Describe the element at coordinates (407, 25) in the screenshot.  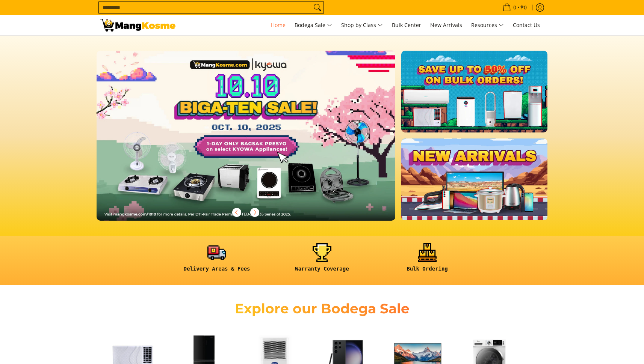
I see `span: Bulk Center` at that location.